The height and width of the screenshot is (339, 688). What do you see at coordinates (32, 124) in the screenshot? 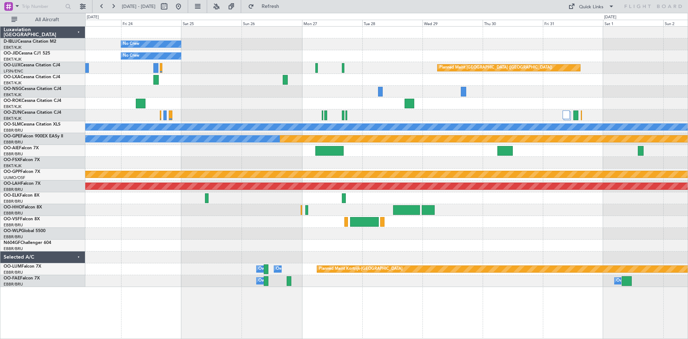
I see `a: OO-SLMCessna Citation XLS` at bounding box center [32, 124].